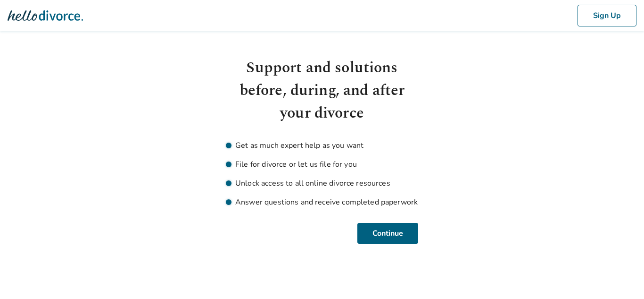 The width and height of the screenshot is (644, 299). I want to click on img: Hello Divorce Logo, so click(45, 15).